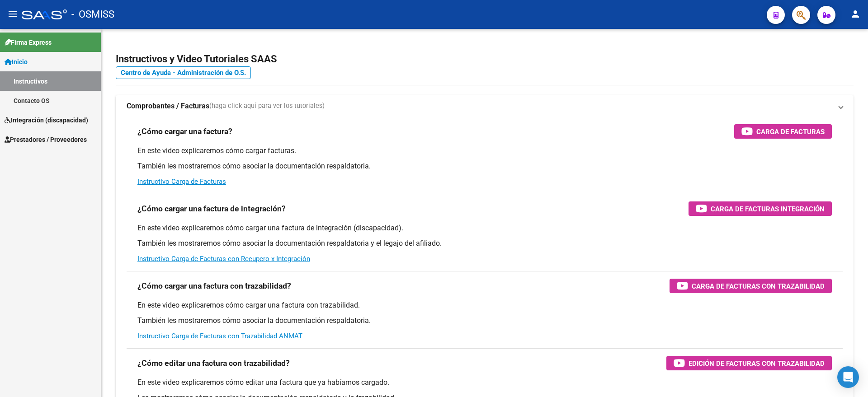  Describe the element at coordinates (46, 120) in the screenshot. I see `span: Integración (discapacidad)` at that location.